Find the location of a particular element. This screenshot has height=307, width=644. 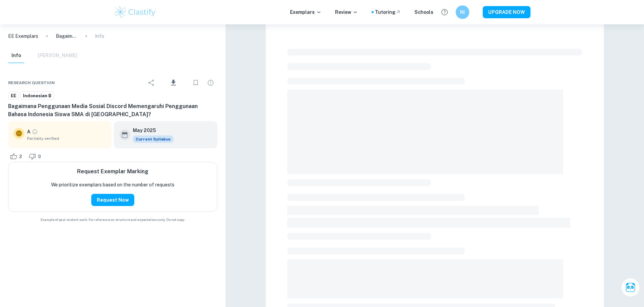

span: EE is located at coordinates (14, 96).